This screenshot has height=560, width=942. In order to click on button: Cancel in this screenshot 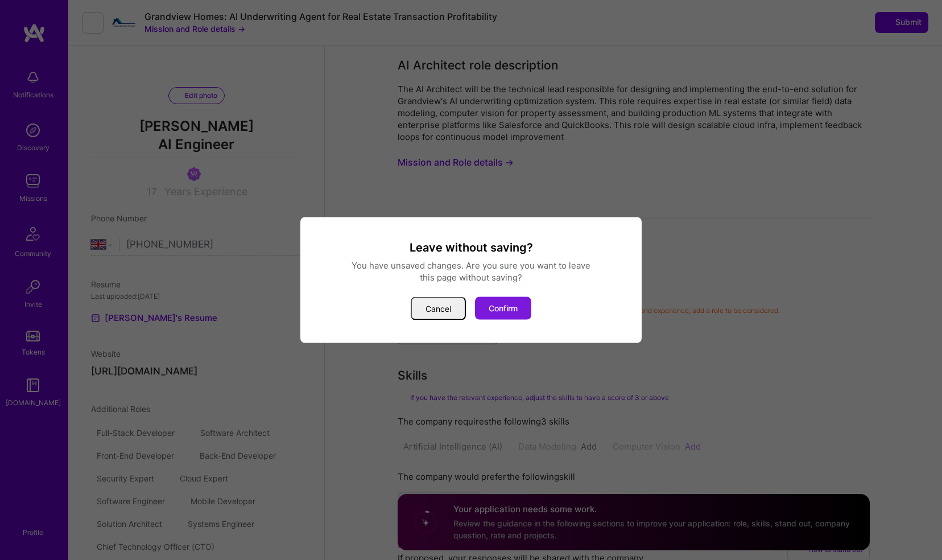, I will do `click(438, 308)`.